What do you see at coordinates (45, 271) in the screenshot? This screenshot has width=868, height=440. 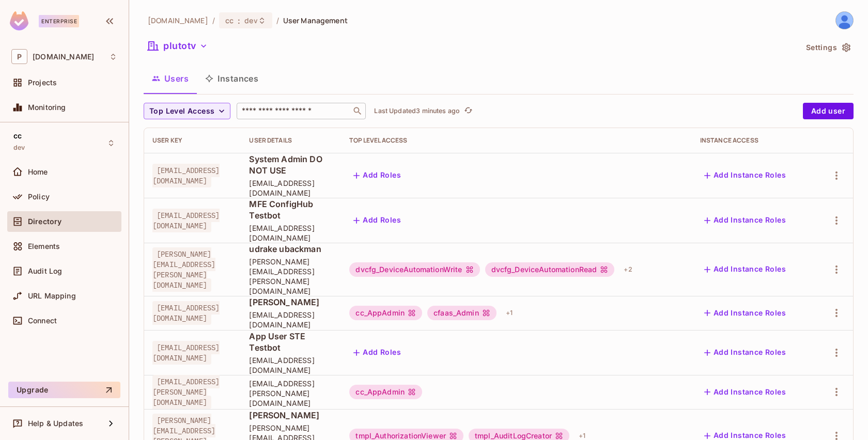 I see `span: Audit Log` at bounding box center [45, 271].